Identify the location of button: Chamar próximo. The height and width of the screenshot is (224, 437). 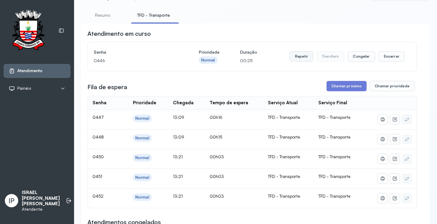
(347, 86).